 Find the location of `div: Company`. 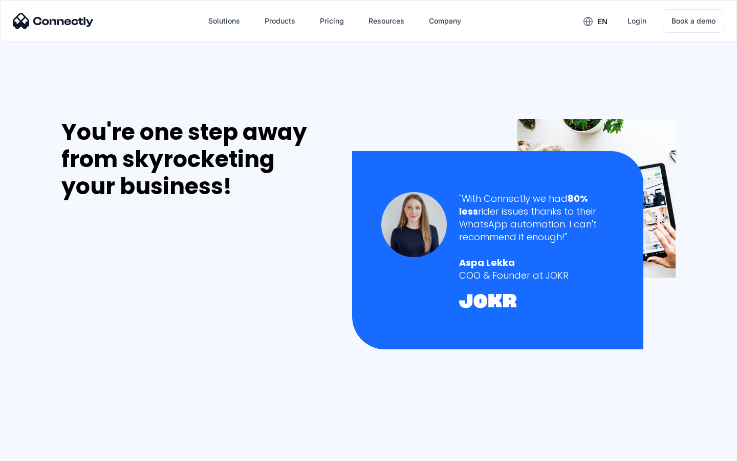

div: Company is located at coordinates (445, 21).